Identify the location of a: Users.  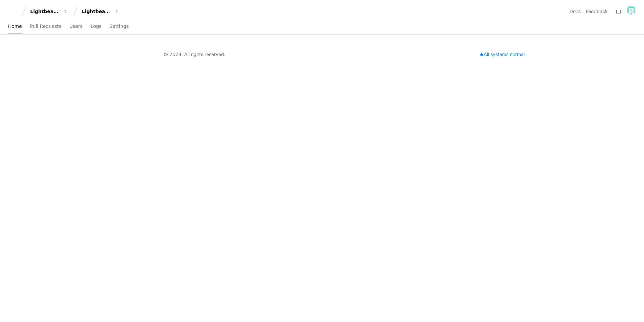
(76, 27).